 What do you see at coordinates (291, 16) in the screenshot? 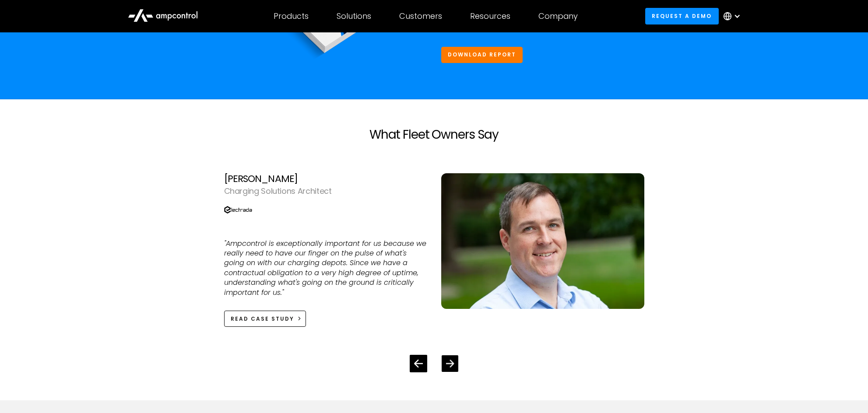
I see `div: Products` at bounding box center [291, 16].